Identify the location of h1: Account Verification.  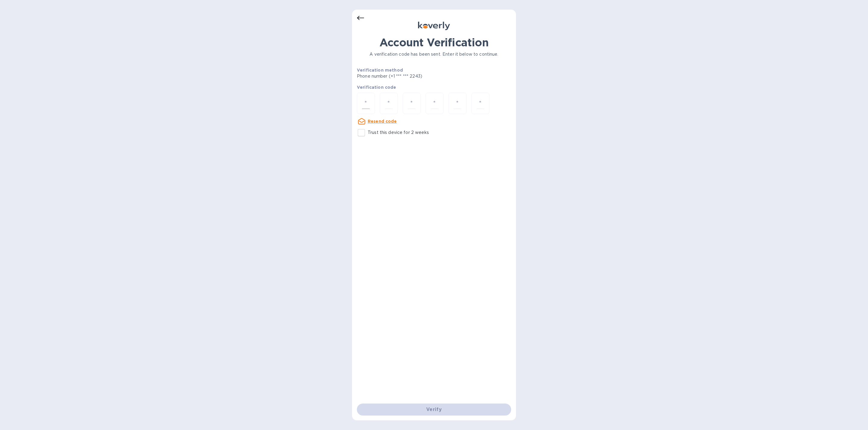
(434, 43).